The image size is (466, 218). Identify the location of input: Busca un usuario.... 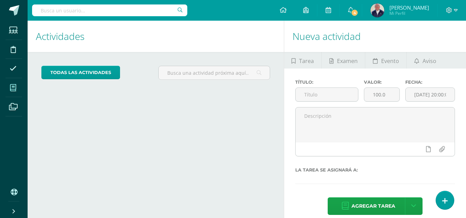
(110, 10).